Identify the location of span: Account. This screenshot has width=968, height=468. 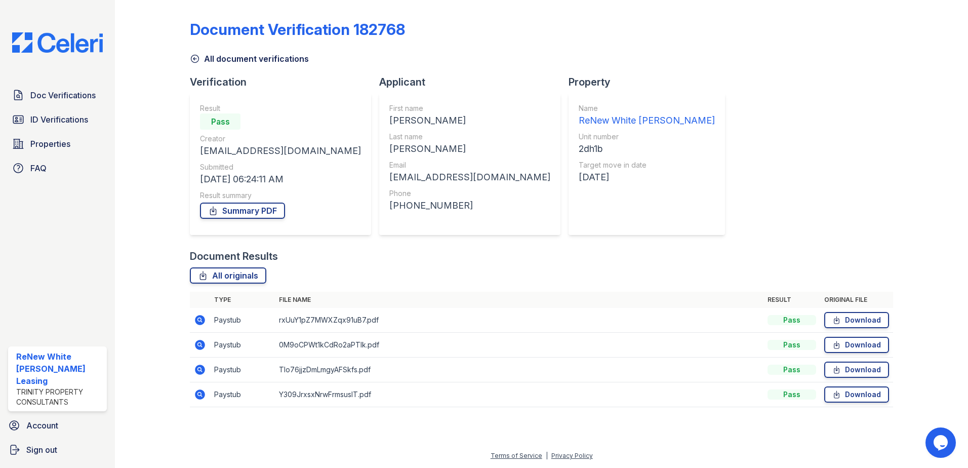
(42, 425).